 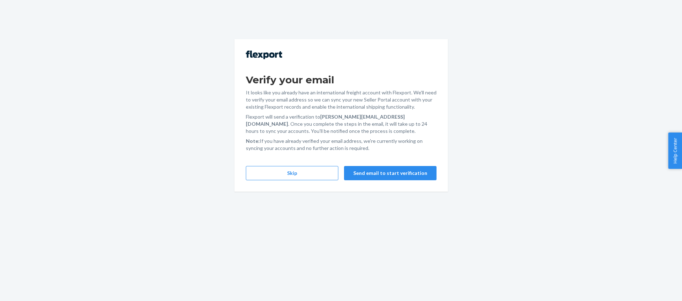 I want to click on button: Help Center, so click(x=675, y=151).